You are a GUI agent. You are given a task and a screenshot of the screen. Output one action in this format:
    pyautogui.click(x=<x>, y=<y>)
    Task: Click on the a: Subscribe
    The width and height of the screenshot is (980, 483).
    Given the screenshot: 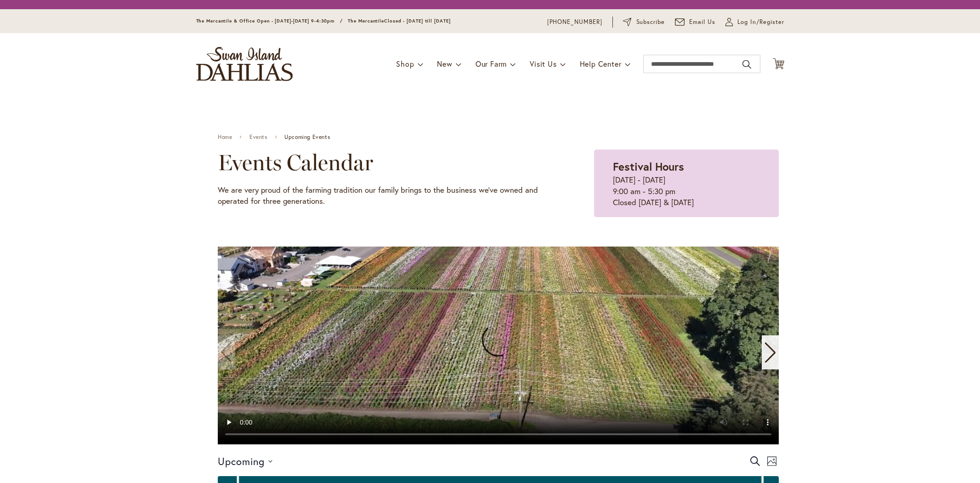 What is the action you would take?
    pyautogui.click(x=643, y=22)
    